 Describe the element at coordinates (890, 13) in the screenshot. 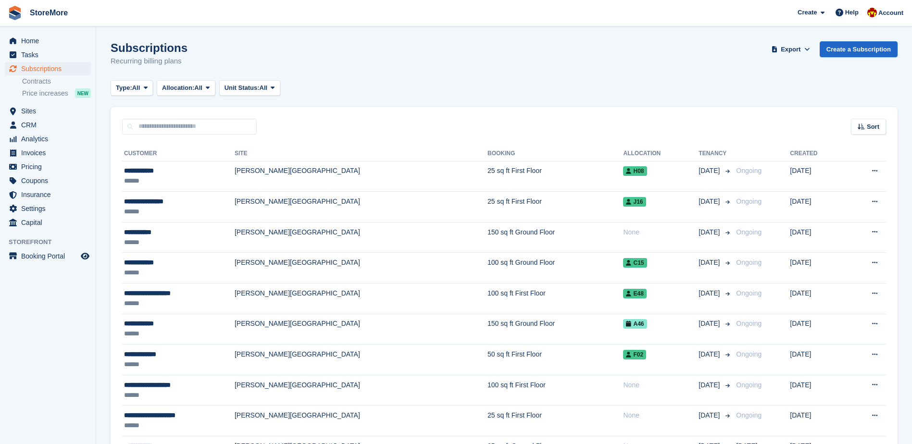

I see `span: Account` at that location.